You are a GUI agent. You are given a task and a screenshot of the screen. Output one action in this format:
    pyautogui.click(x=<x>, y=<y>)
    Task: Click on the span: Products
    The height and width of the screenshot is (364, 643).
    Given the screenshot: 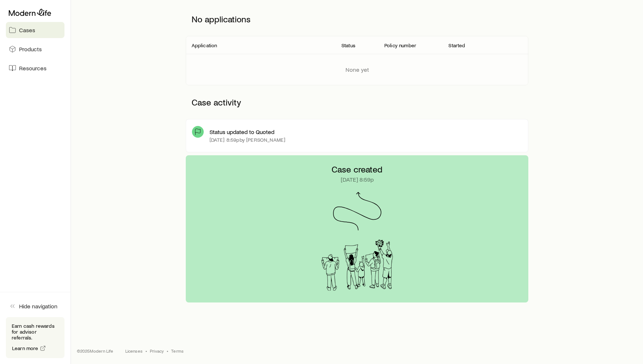 What is the action you would take?
    pyautogui.click(x=30, y=49)
    